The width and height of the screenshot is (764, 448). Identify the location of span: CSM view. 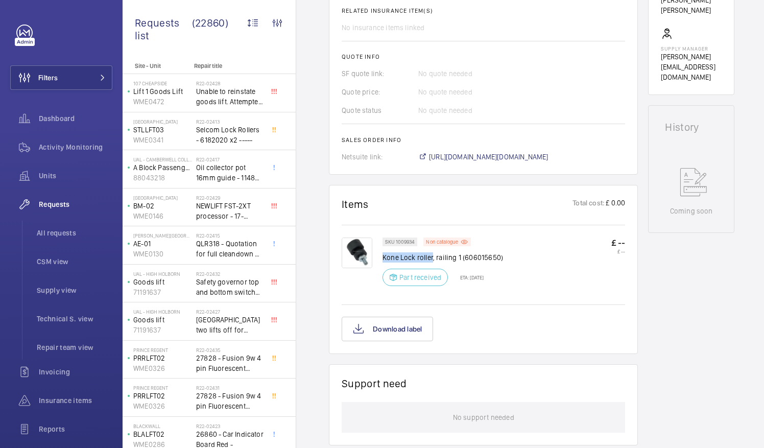
(75, 261).